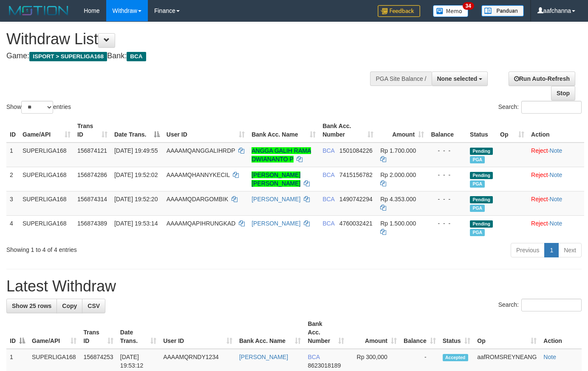  I want to click on img: MOTION_logo.png, so click(39, 11).